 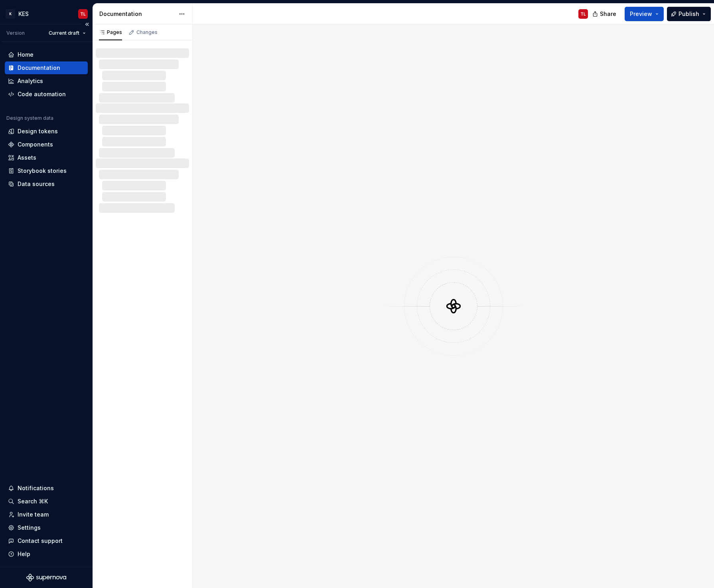 What do you see at coordinates (24, 14) in the screenshot?
I see `div: KES` at bounding box center [24, 14].